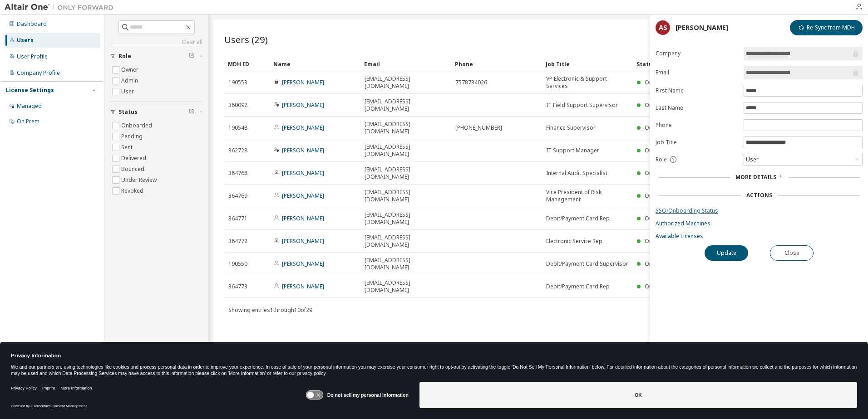  What do you see at coordinates (238, 150) in the screenshot?
I see `span: 362728` at bounding box center [238, 150].